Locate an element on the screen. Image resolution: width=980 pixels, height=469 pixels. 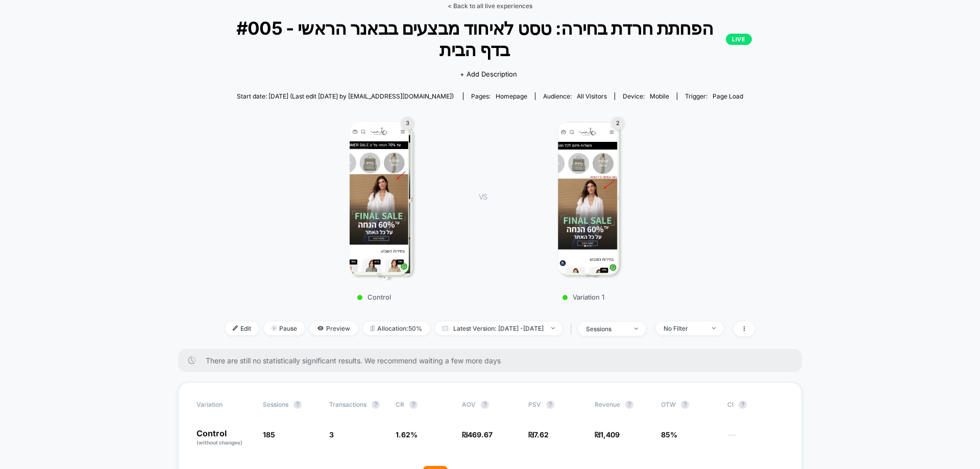
div: sessions is located at coordinates (606, 329).